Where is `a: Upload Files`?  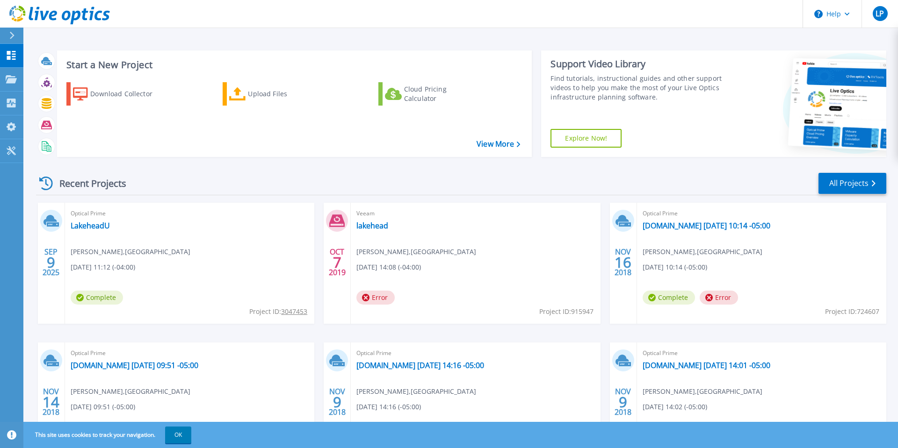
a: Upload Files is located at coordinates (274, 94).